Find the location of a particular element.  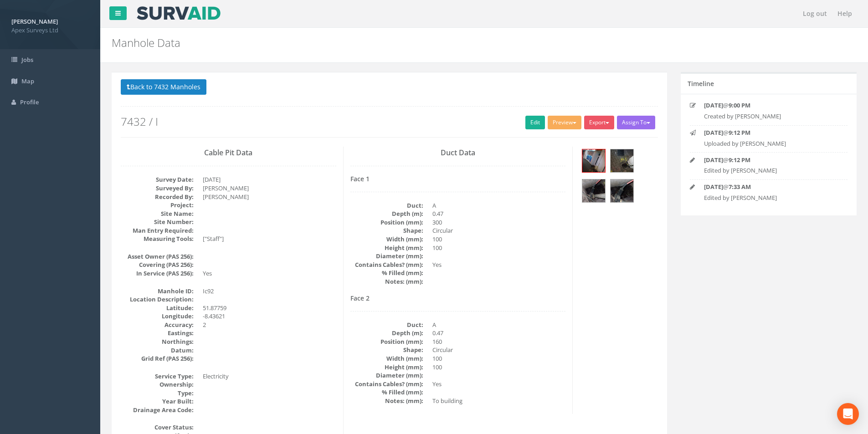

dt: Measuring Tools: is located at coordinates (157, 238).